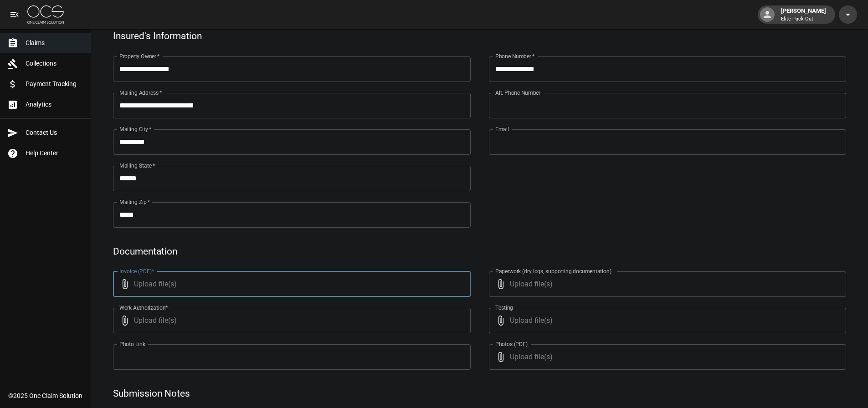 Image resolution: width=868 pixels, height=408 pixels. Describe the element at coordinates (139, 56) in the screenshot. I see `label: Property Owner` at that location.